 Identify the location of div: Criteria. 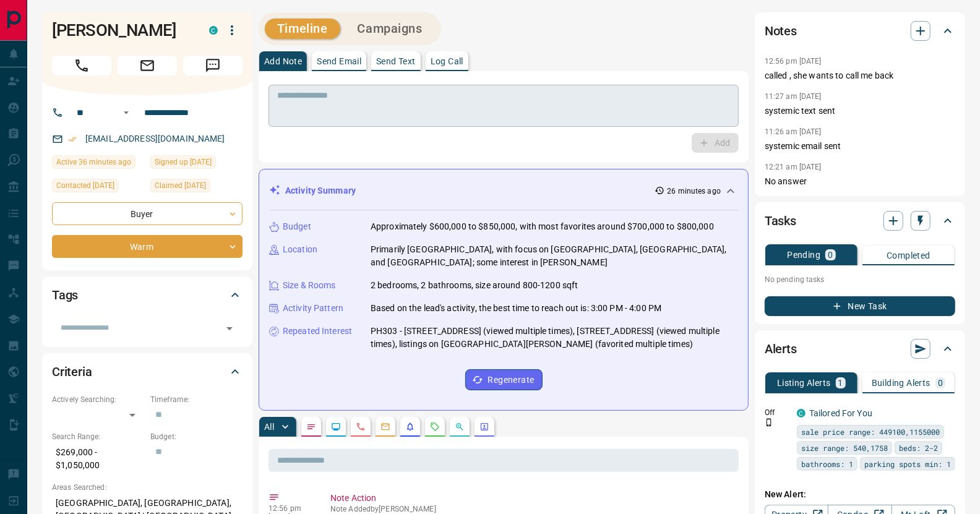
(147, 372).